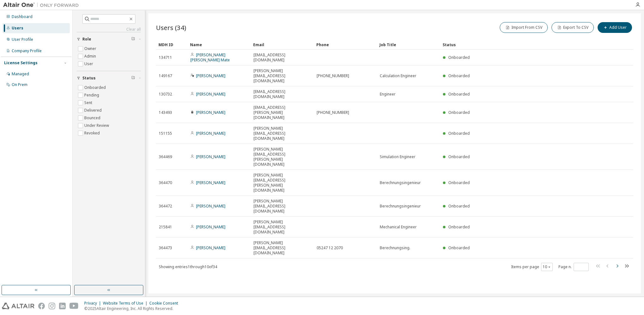 The height and width of the screenshot is (315, 644). I want to click on span: 215841, so click(165, 227).